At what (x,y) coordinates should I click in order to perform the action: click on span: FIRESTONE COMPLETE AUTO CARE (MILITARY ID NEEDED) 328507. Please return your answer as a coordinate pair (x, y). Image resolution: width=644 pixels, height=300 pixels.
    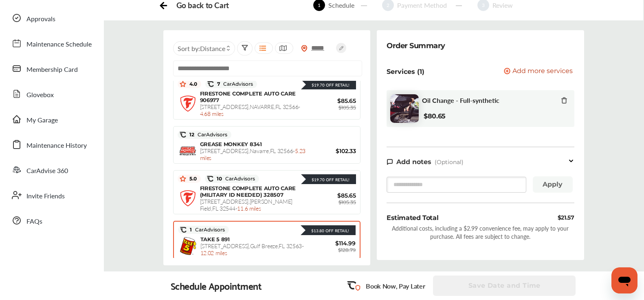
    Looking at the image, I should click on (248, 192).